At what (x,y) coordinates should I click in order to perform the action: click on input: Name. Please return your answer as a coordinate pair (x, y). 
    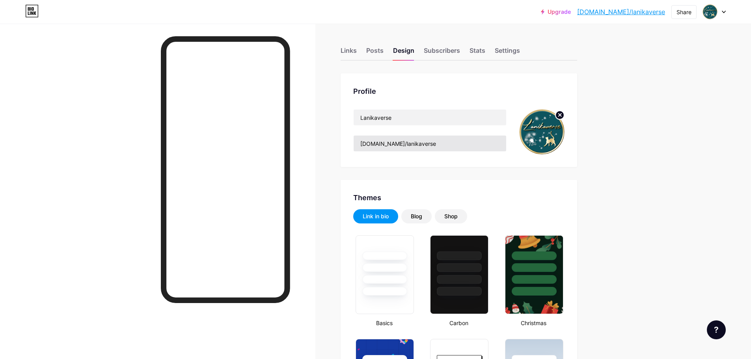
    Looking at the image, I should click on (429, 117).